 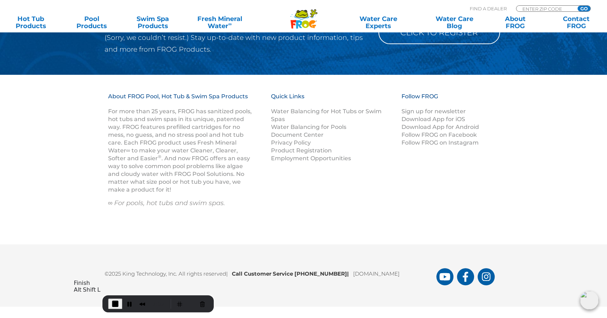 I want to click on em: ∞ For pools, hot tubs and swim spas., so click(x=167, y=203).